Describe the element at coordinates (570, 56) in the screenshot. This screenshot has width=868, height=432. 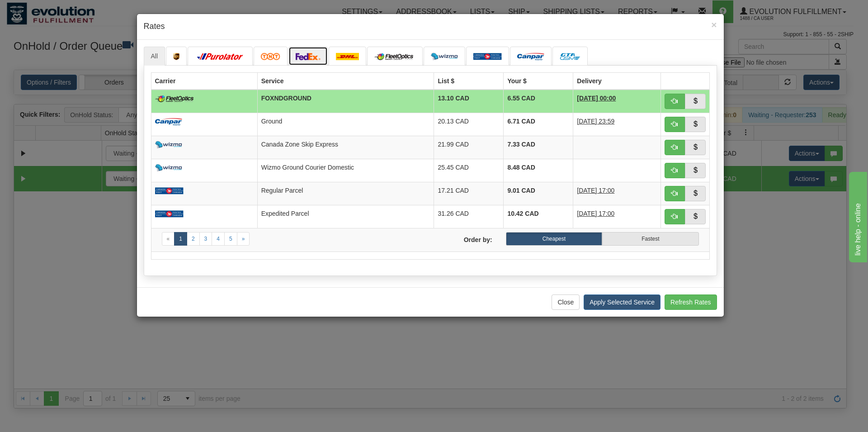
I see `img: CarrierLogo_10191.png` at that location.